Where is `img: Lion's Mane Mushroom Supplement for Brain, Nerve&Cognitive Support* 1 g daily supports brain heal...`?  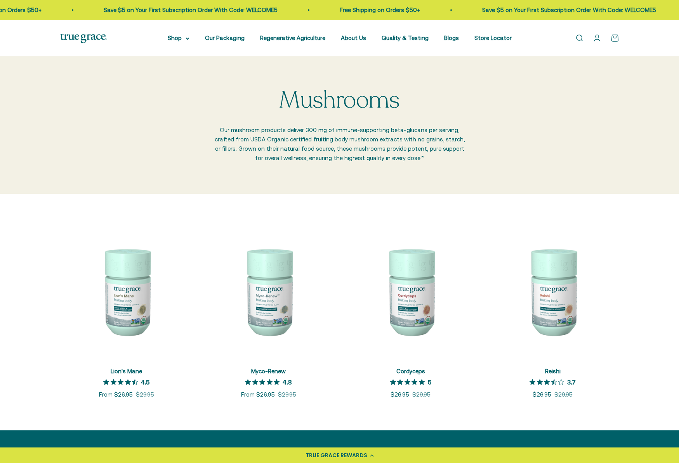
img: Lion's Mane Mushroom Supplement for Brain, Nerve&Cognitive Support* 1 g daily supports brain heal... is located at coordinates (126, 291).